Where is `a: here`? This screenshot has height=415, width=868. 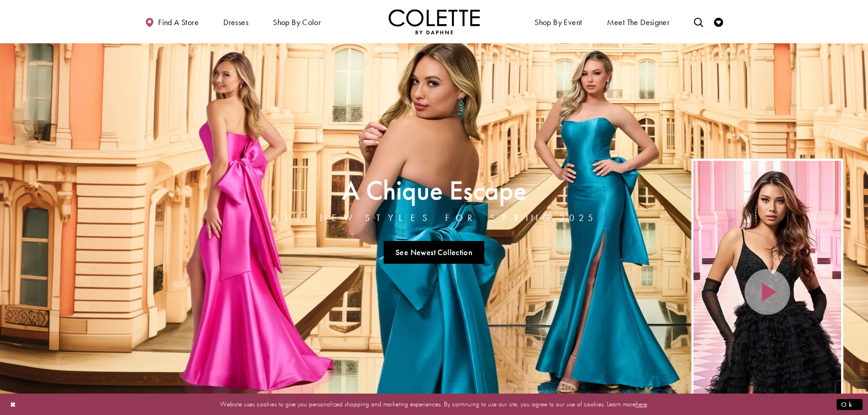
a: here is located at coordinates (641, 404).